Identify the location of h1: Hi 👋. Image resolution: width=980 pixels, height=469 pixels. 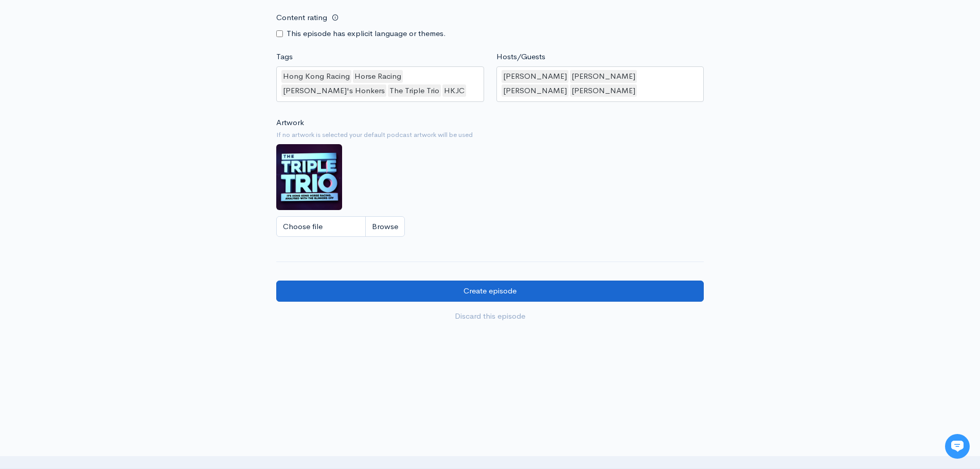
(102, 58).